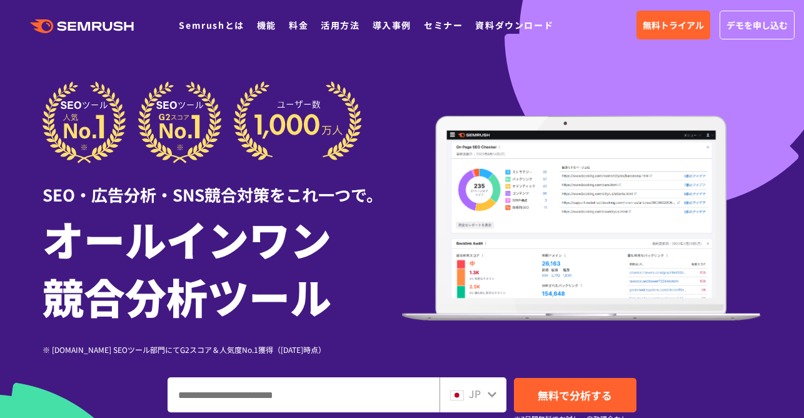 The width and height of the screenshot is (804, 418). I want to click on span: 無料トライアル, so click(673, 25).